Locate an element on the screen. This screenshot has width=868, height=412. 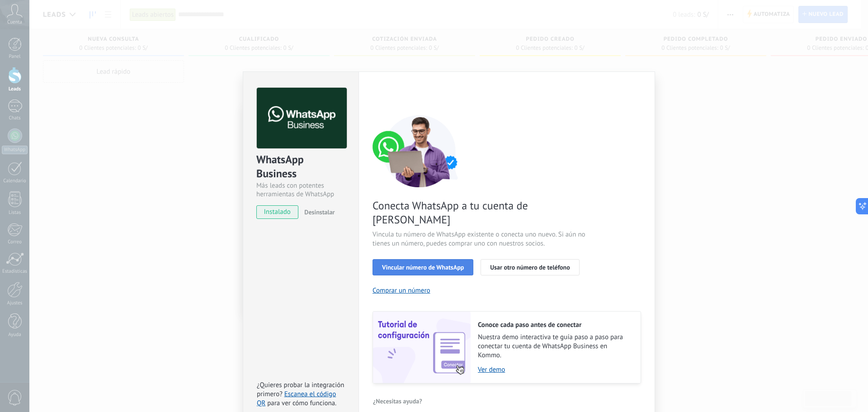
button: Vincular número de WhatsApp is located at coordinates (422, 267).